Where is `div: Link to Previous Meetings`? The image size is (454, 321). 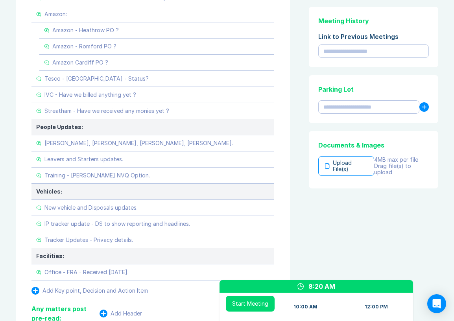 div: Link to Previous Meetings is located at coordinates (373, 37).